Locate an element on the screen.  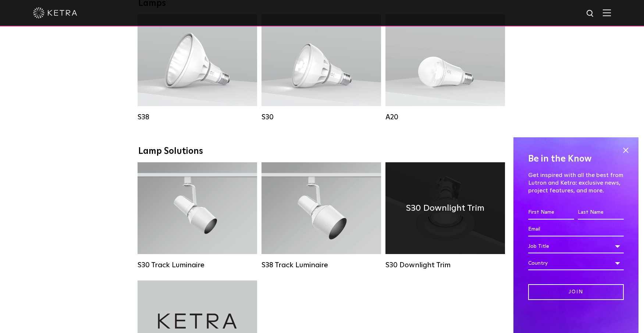
input: Last Name is located at coordinates (601, 213).